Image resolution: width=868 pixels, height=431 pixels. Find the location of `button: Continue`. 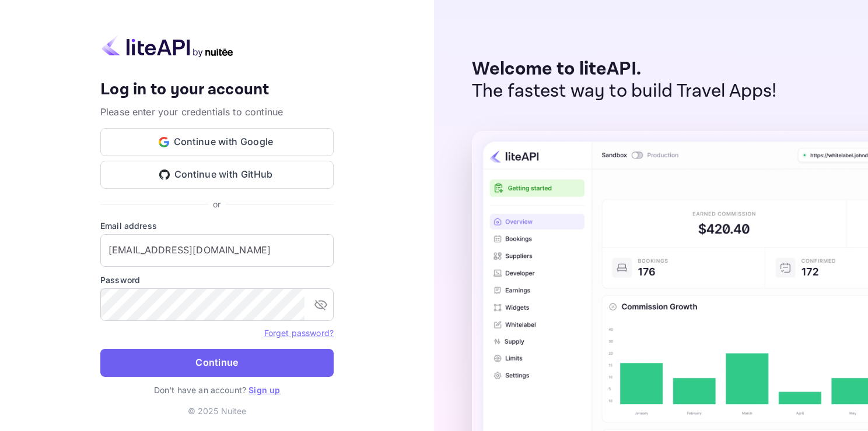

button: Continue is located at coordinates (217, 363).